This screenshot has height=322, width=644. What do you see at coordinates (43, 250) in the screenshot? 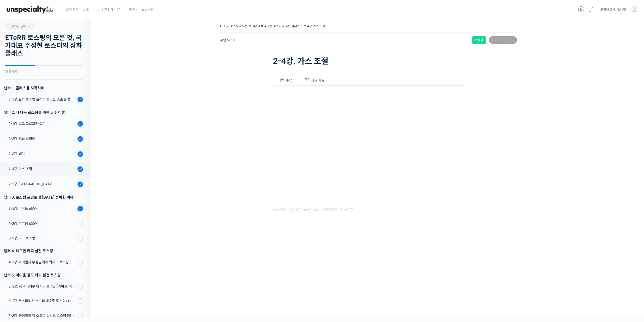
I see `div: 챕터 4. 하드한 커피 실전 로스팅` at bounding box center [43, 250].